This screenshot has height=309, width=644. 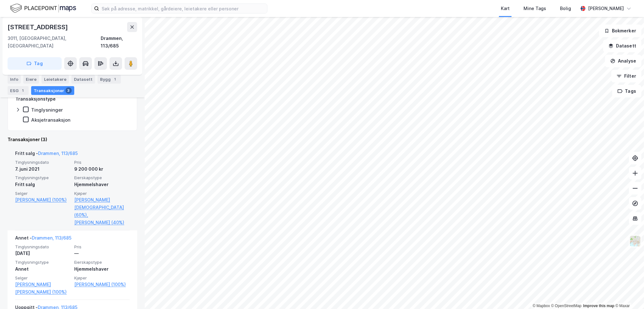 What do you see at coordinates (43, 169) in the screenshot?
I see `div: 7. juni 2021` at bounding box center [43, 169].